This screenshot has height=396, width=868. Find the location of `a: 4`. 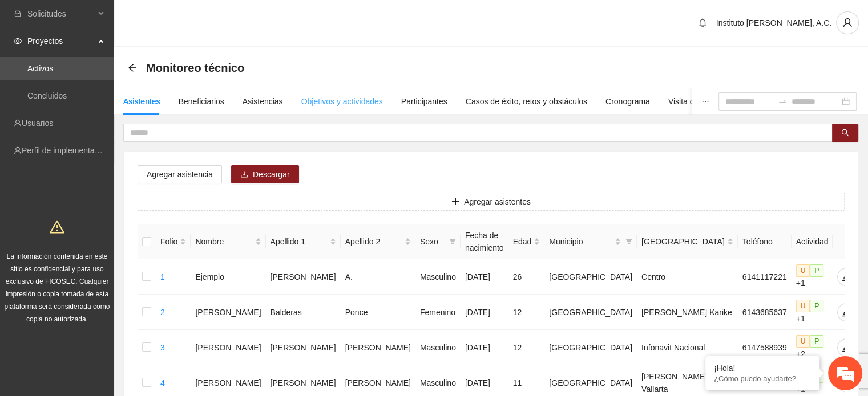

a: 4 is located at coordinates (163, 383).